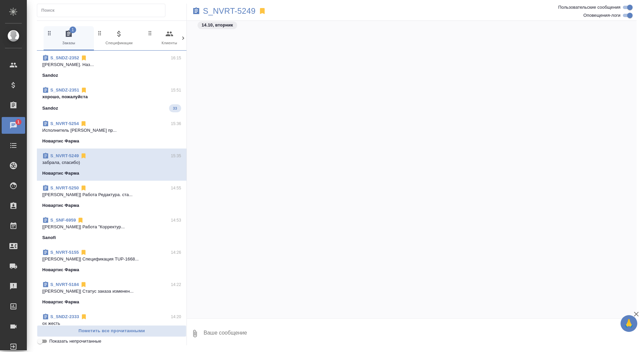  Describe the element at coordinates (589, 7) in the screenshot. I see `span: Пользовательские сообщения` at that location.